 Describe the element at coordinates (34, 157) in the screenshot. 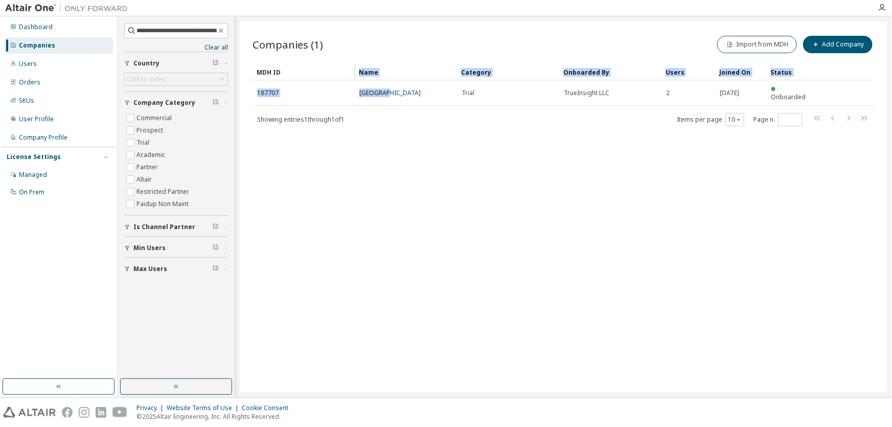

I see `div: License Settings` at that location.